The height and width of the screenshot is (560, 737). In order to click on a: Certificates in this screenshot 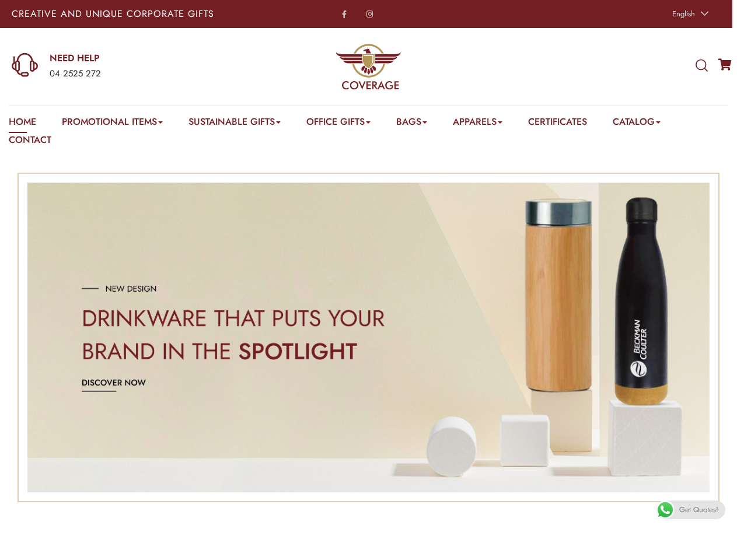, I will do `click(557, 123)`.